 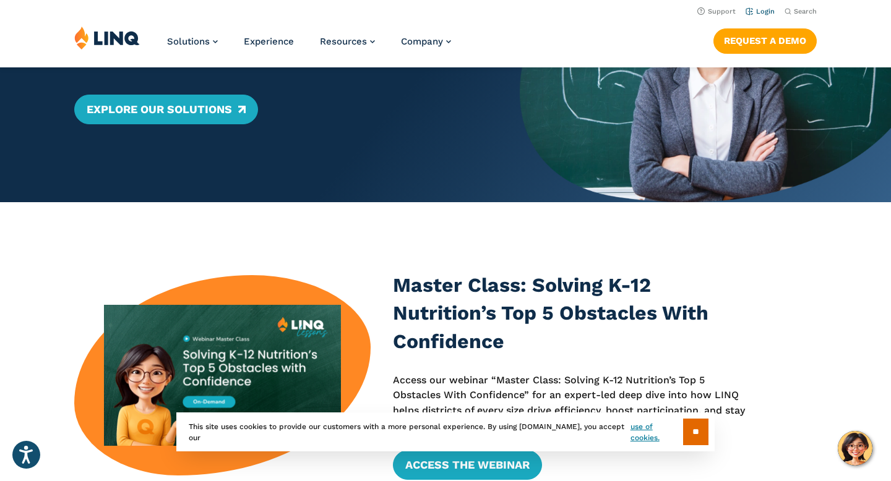 I want to click on a: use of cookies., so click(x=656, y=432).